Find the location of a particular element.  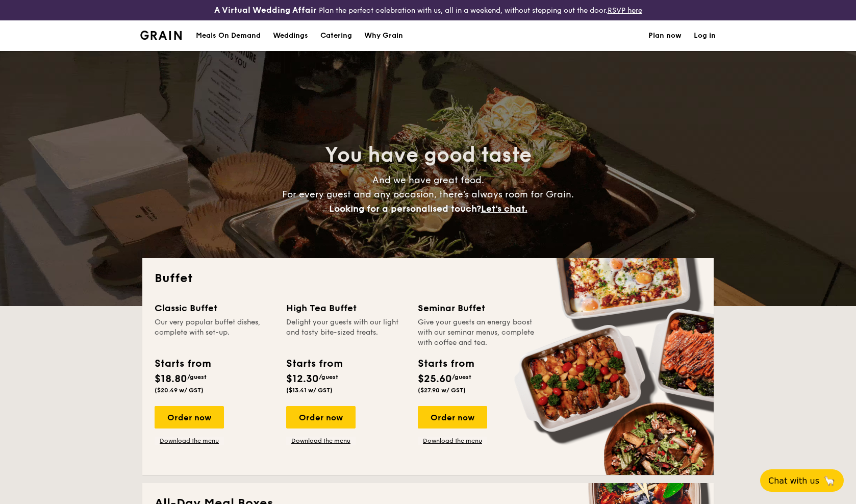

span: You have good taste is located at coordinates (428, 155).